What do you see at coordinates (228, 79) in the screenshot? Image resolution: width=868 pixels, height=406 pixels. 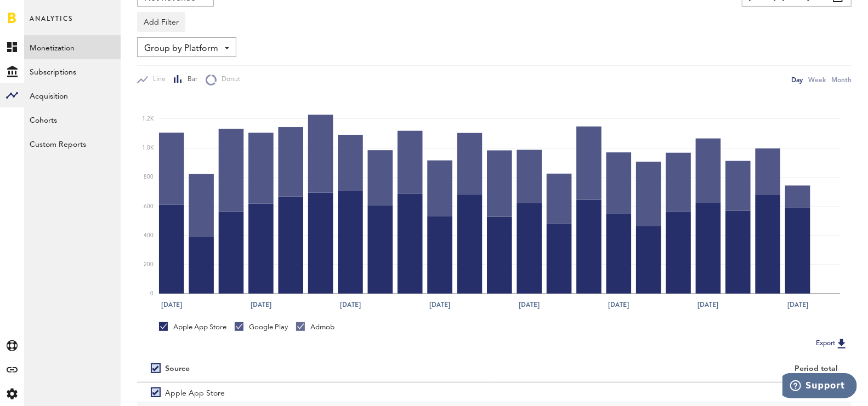 I see `span: Donut` at bounding box center [228, 79].